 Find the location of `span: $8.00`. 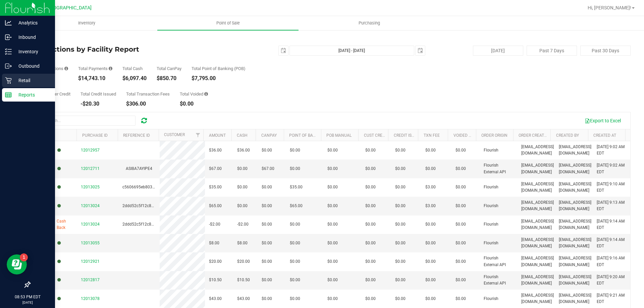

span: $8.00 is located at coordinates (242, 243).